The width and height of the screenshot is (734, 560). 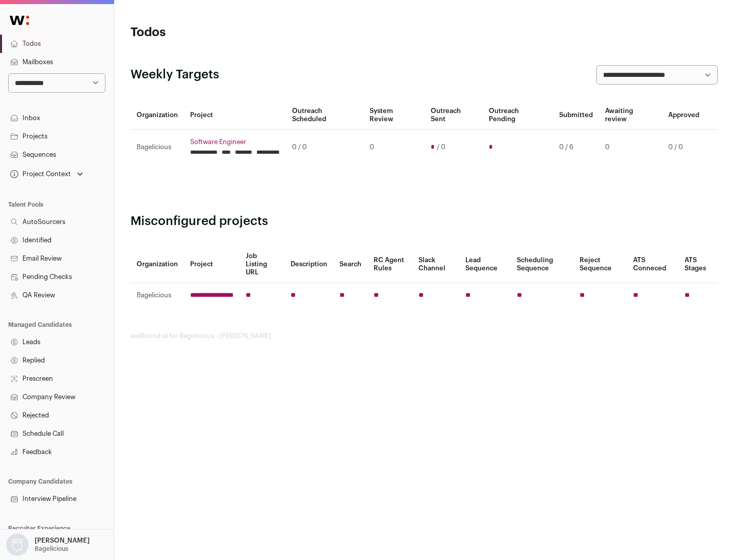 I want to click on a: Software Engineer, so click(x=235, y=142).